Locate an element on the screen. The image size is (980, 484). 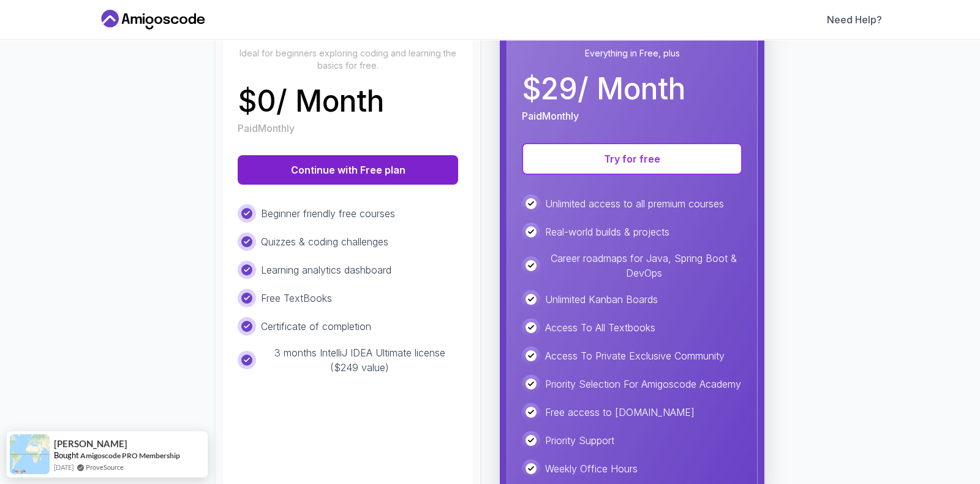
p: Real-world builds & projects is located at coordinates (607, 232).